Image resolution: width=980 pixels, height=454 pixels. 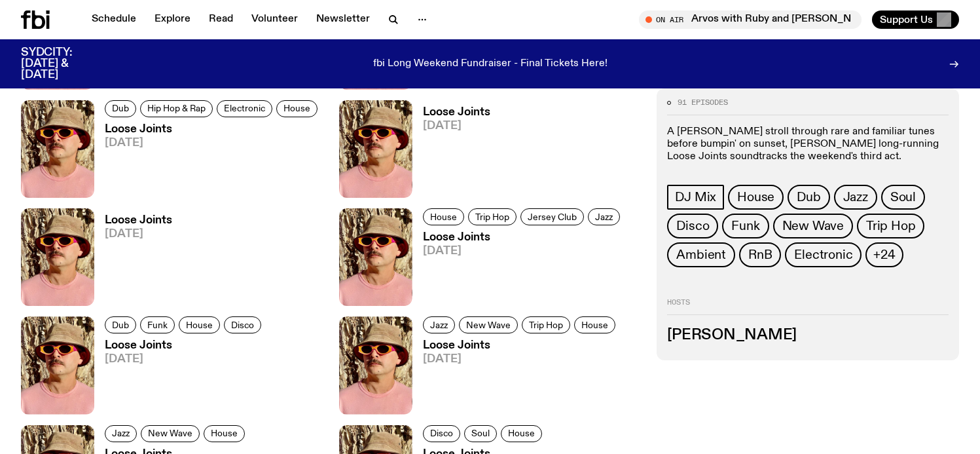 I want to click on button: Support Us, so click(x=915, y=20).